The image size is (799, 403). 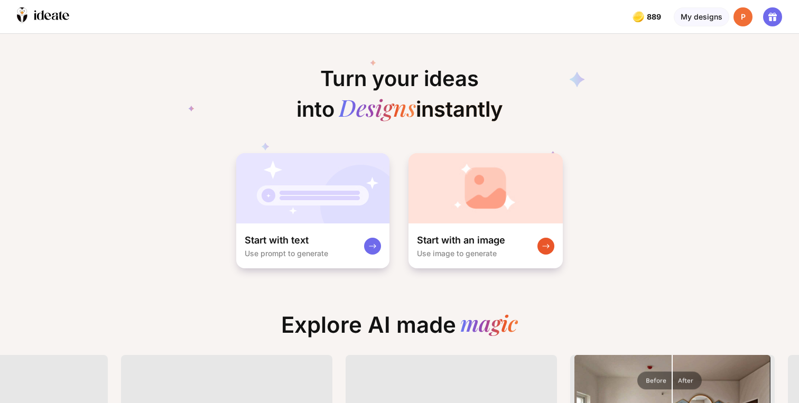 What do you see at coordinates (461, 241) in the screenshot?
I see `div: Start with an image` at bounding box center [461, 241].